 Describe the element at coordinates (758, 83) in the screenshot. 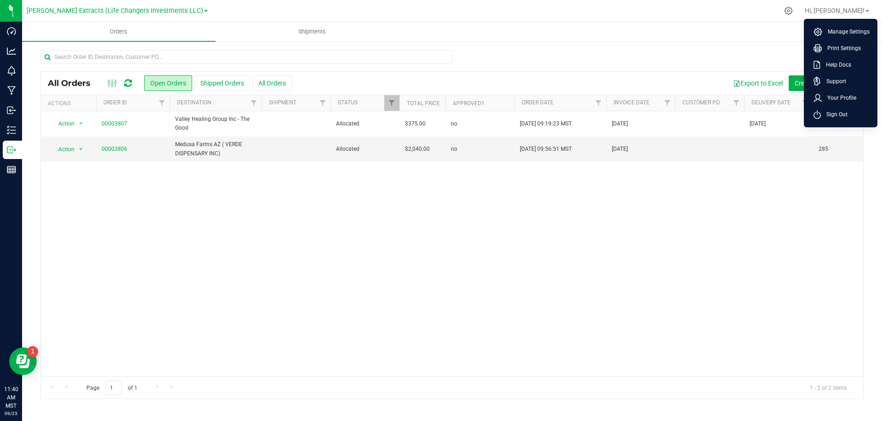

I see `button: Export to Excel` at that location.